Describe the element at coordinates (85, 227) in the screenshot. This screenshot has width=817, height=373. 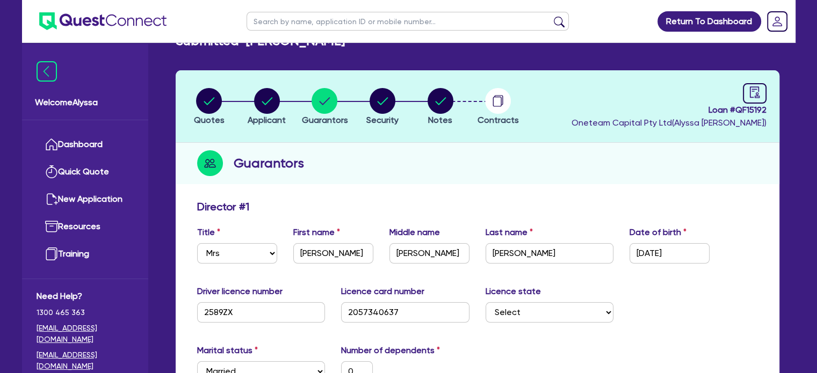
I see `a: Resources` at that location.